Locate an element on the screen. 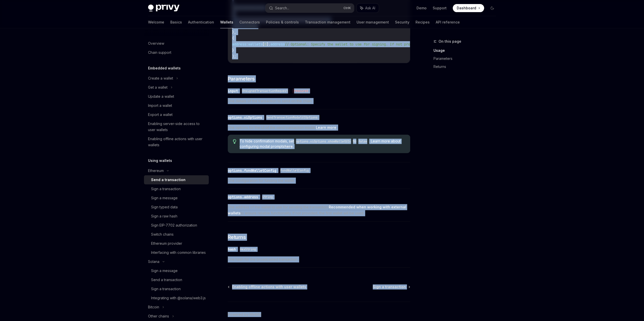  a: Demo is located at coordinates (421, 8).